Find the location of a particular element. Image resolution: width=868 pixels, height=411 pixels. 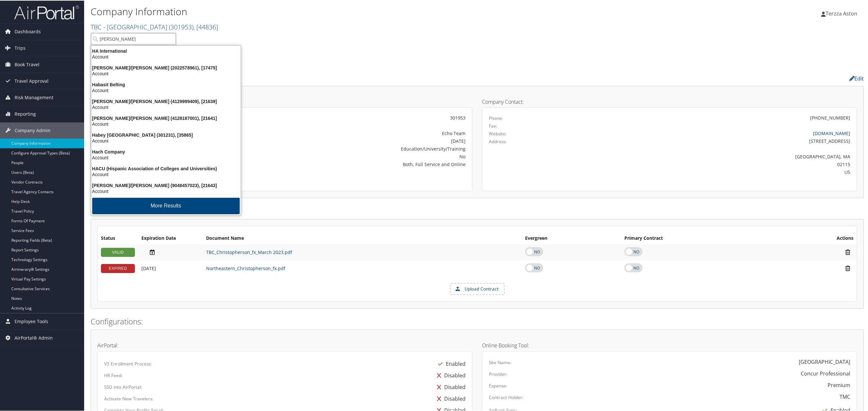

label: Fax: is located at coordinates (493, 125).